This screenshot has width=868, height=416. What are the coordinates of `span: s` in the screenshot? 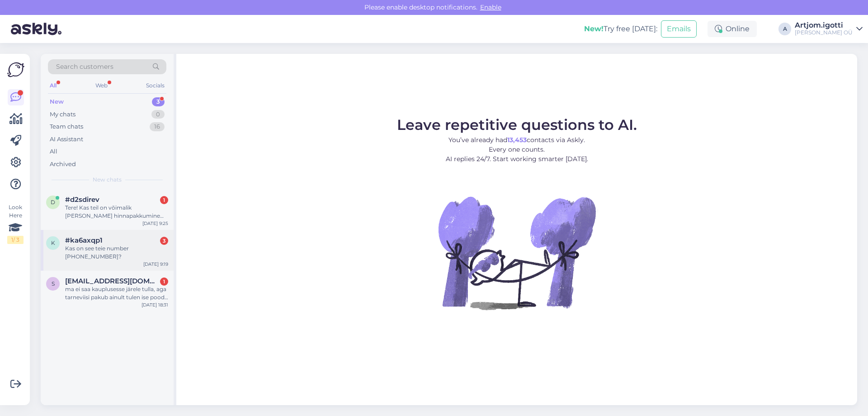 It's located at (53, 284).